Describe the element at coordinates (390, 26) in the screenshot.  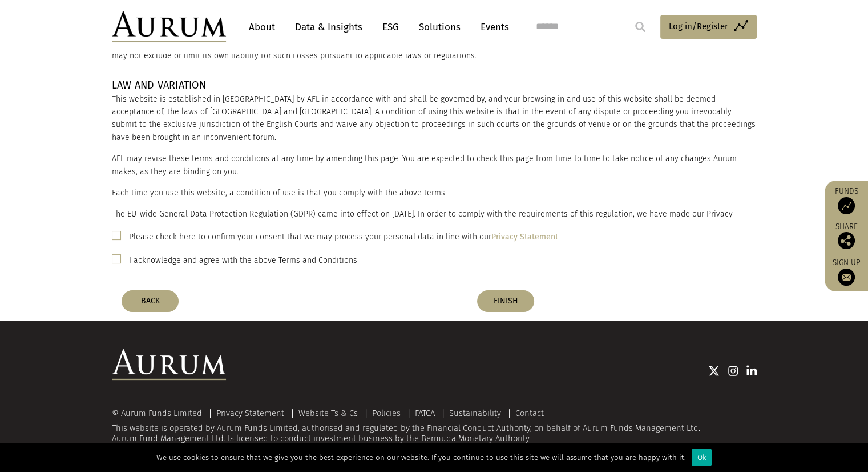
I see `a: ESG` at that location.